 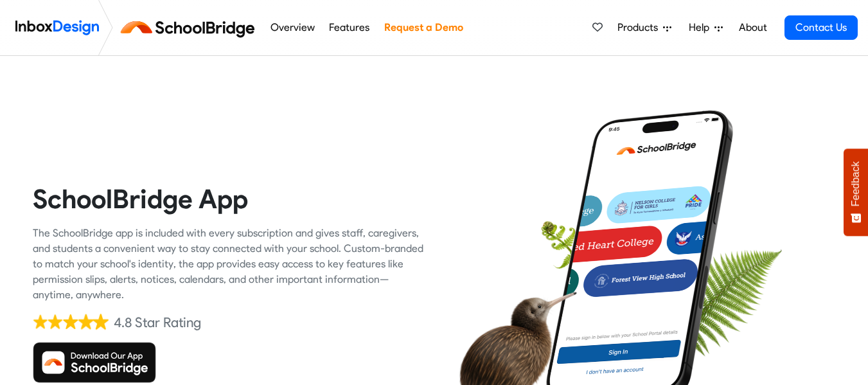 I want to click on button: Feedback - Show survey, so click(x=856, y=192).